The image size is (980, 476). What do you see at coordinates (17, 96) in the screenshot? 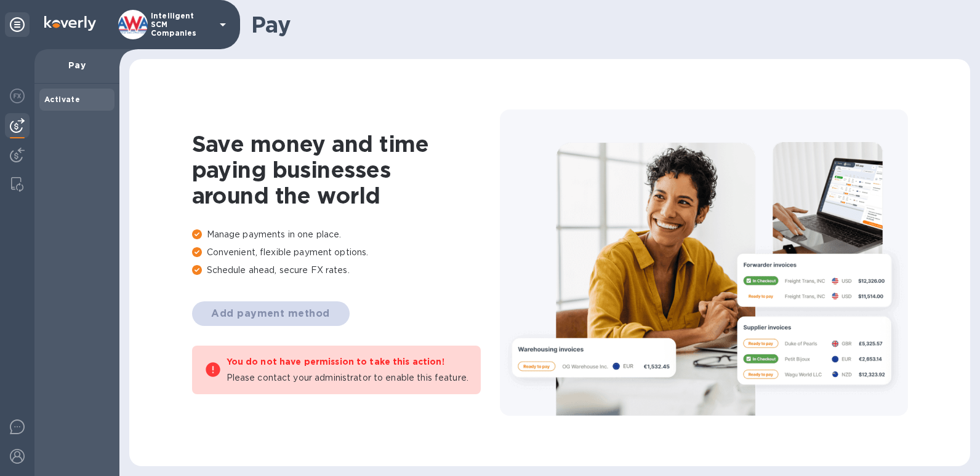
I see `img: Foreign exchange` at bounding box center [17, 96].